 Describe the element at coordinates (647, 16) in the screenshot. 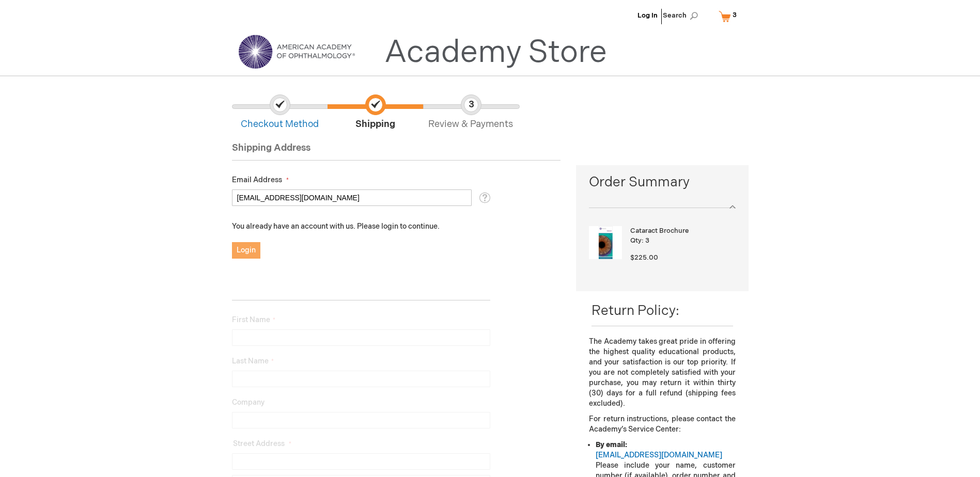

I see `a: Log In` at that location.